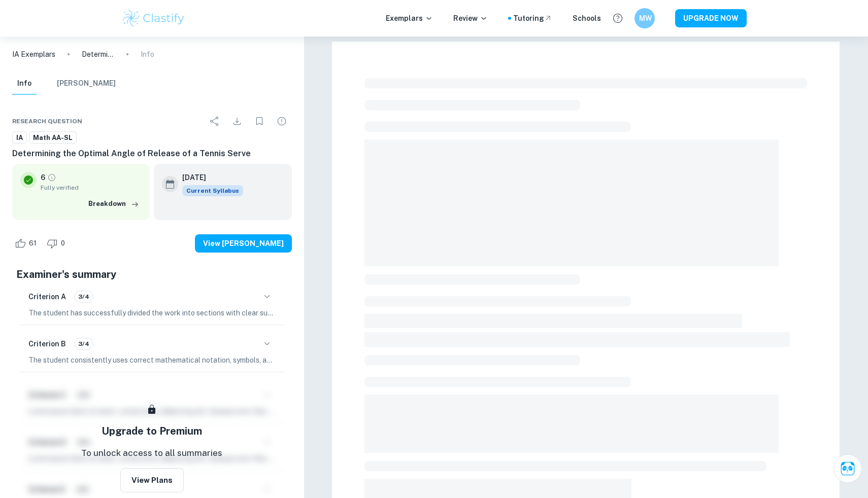  I want to click on div: Tutoring, so click(532, 18).